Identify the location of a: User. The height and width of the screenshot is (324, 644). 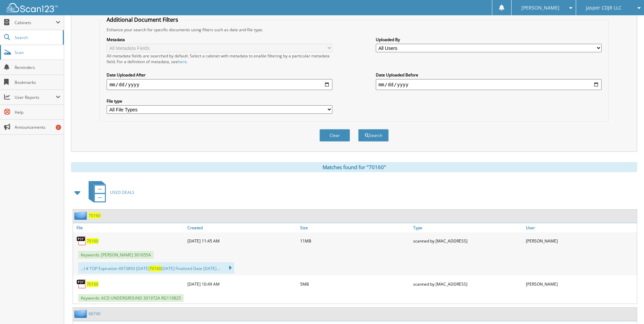
(581, 228).